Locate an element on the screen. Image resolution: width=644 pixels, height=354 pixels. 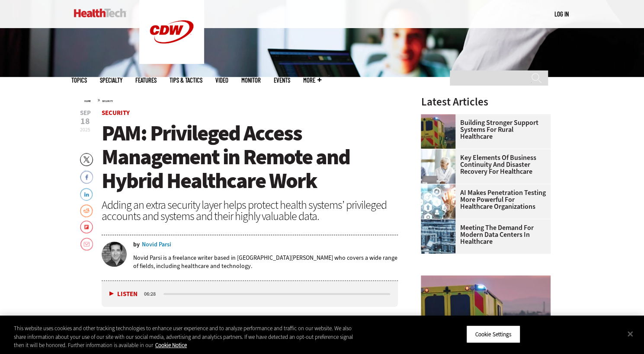
p: For malicious actors, one of the most effective ways to interrupt health systems is to take over ... is located at coordinates (250, 325).